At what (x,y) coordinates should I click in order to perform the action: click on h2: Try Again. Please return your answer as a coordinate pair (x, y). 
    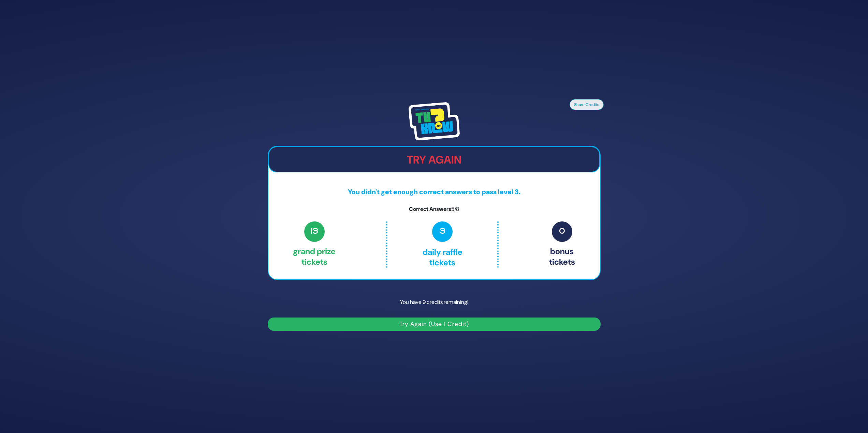
    Looking at the image, I should click on (434, 160).